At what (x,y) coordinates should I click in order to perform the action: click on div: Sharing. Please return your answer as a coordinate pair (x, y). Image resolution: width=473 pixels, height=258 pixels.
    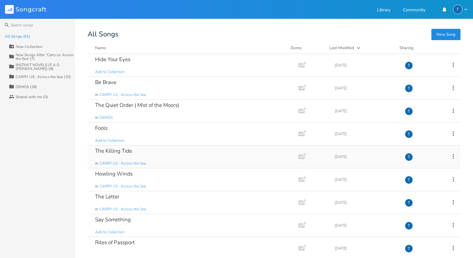
    Looking at the image, I should click on (418, 48).